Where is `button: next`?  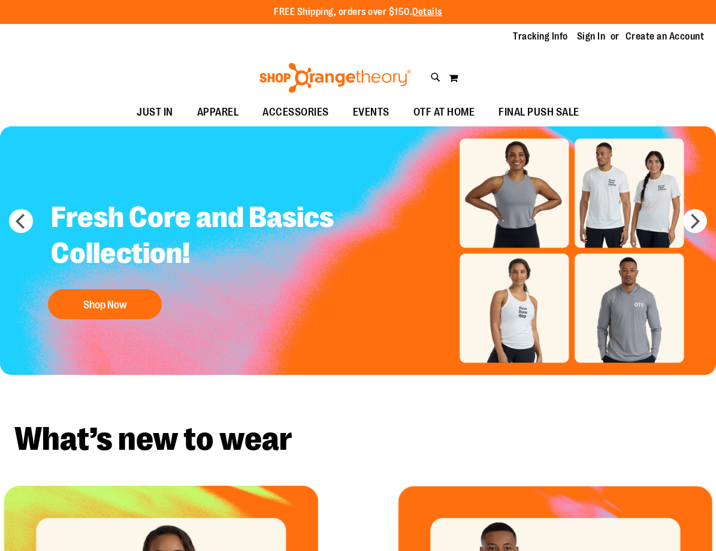
button: next is located at coordinates (695, 221).